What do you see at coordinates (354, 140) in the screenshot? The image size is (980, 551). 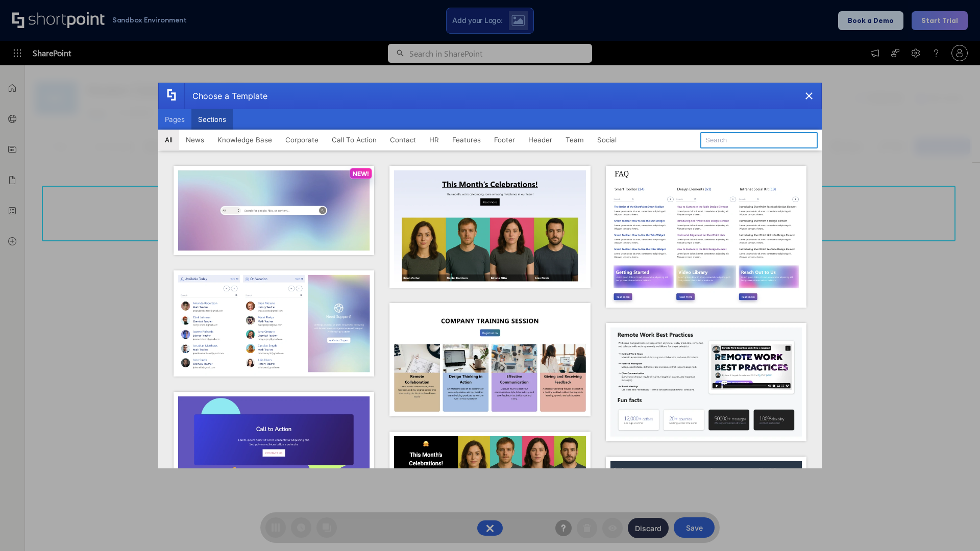 I see `button: Call To Action` at bounding box center [354, 140].